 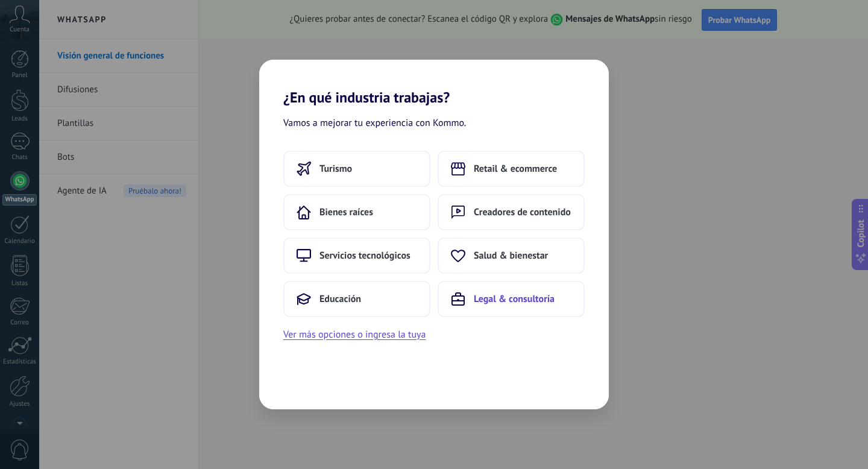 I want to click on button: Retail & ecommerce, so click(x=512, y=169).